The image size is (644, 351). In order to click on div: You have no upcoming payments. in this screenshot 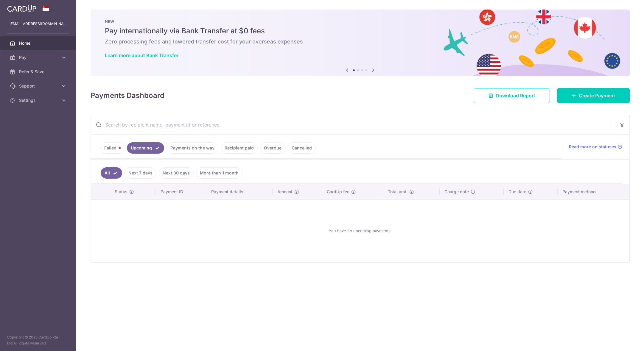, I will do `click(360, 231)`.